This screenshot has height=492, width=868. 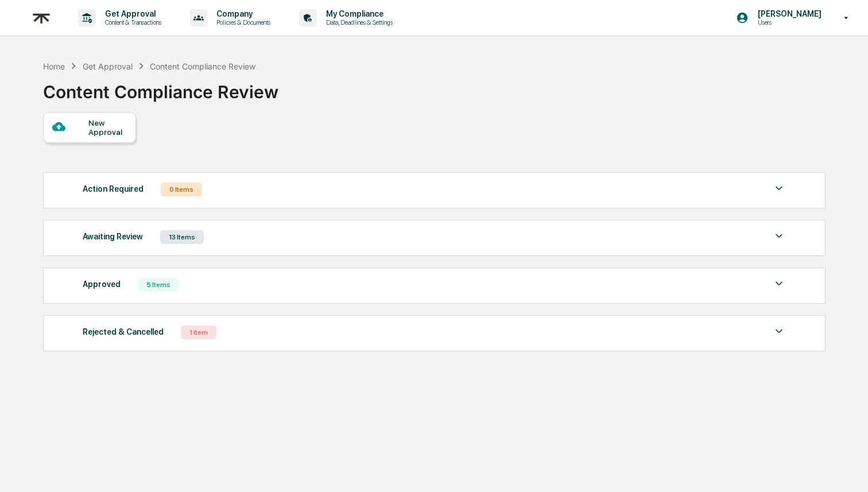 I want to click on div: Home, so click(x=54, y=66).